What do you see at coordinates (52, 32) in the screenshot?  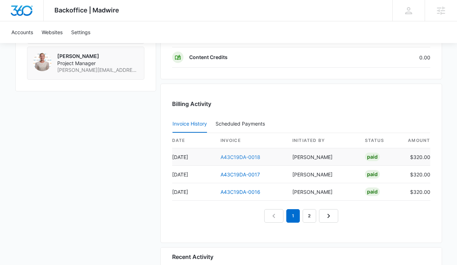 I see `a: Websites` at bounding box center [52, 32].